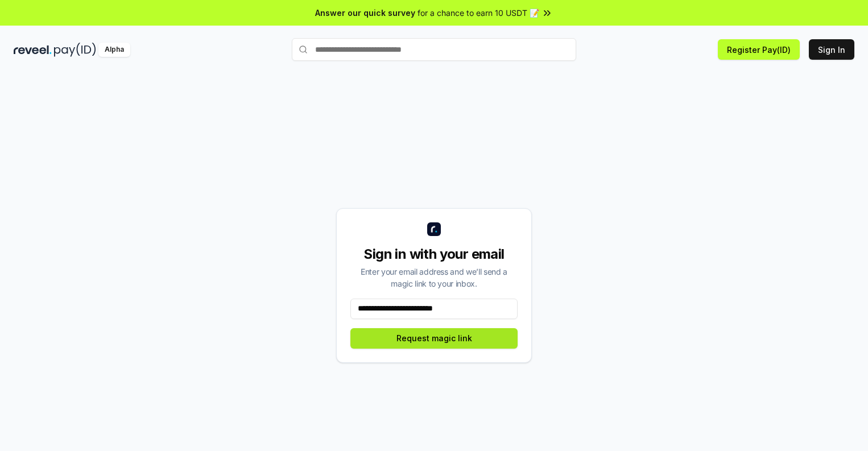 Image resolution: width=868 pixels, height=451 pixels. Describe the element at coordinates (434, 338) in the screenshot. I see `button: Request magic link` at that location.